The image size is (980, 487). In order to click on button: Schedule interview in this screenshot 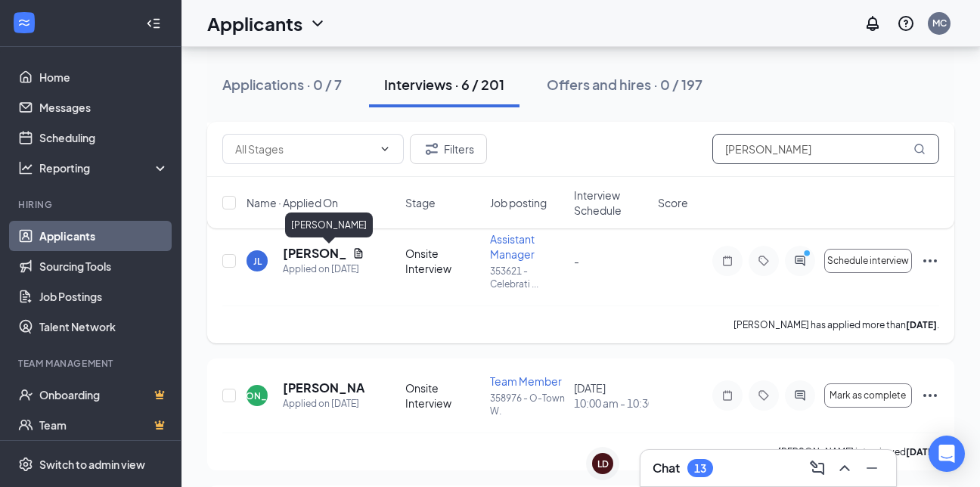, I will do `click(868, 261)`.